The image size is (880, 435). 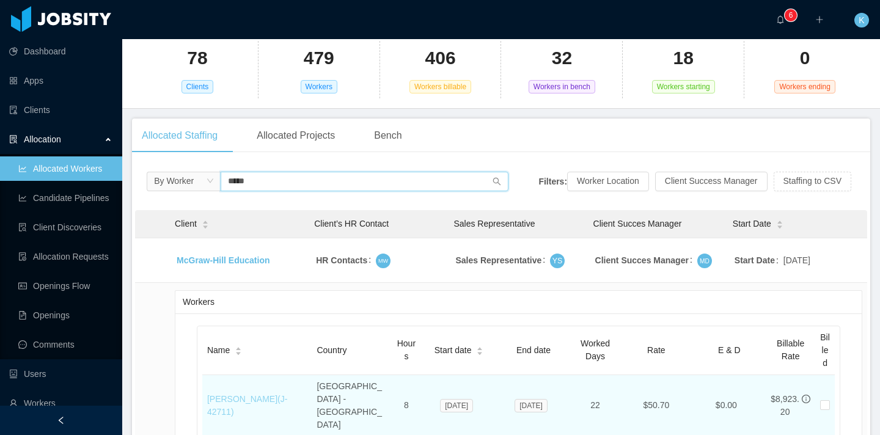 I want to click on h2: 78, so click(x=197, y=58).